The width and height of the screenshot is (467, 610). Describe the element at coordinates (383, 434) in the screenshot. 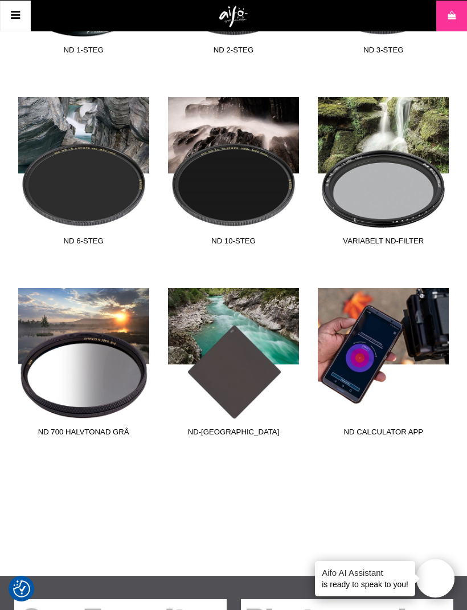

I see `span: ND Calculator App` at that location.